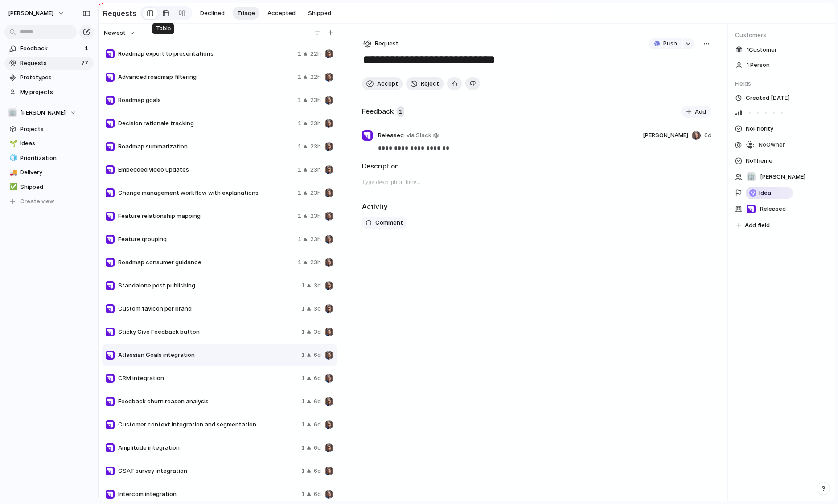 The image size is (838, 504). I want to click on div: 🚚Delivery, so click(49, 172).